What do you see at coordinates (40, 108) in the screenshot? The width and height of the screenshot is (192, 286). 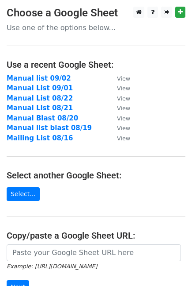 I see `strong: Manual List 08/21` at bounding box center [40, 108].